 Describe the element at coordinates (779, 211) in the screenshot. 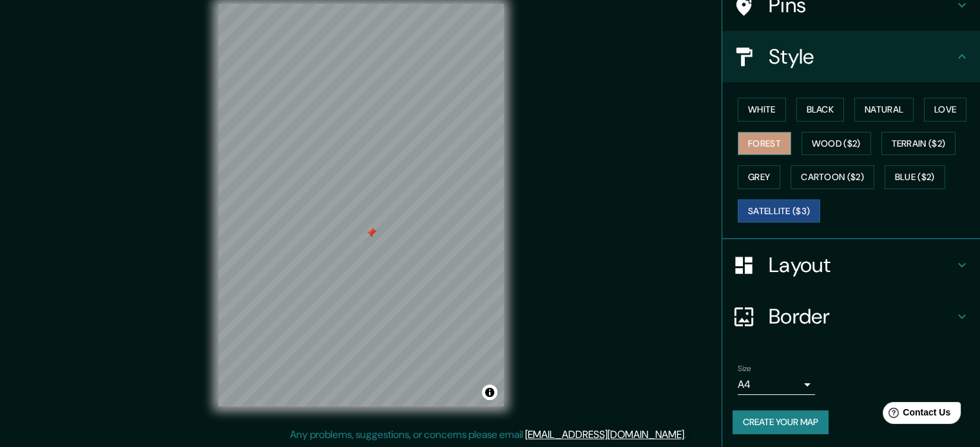

I see `button: Satellite ($3)` at that location.